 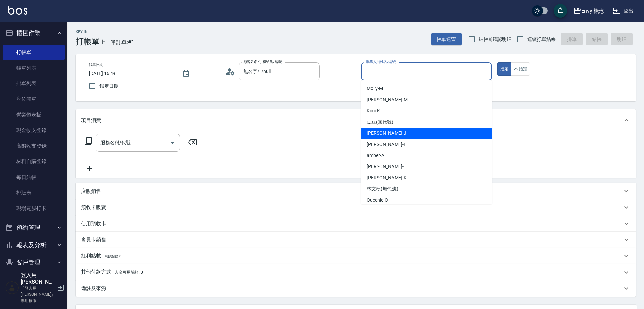 What do you see at coordinates (356, 191) in the screenshot?
I see `div: 店販銷售` at bounding box center [356, 191].